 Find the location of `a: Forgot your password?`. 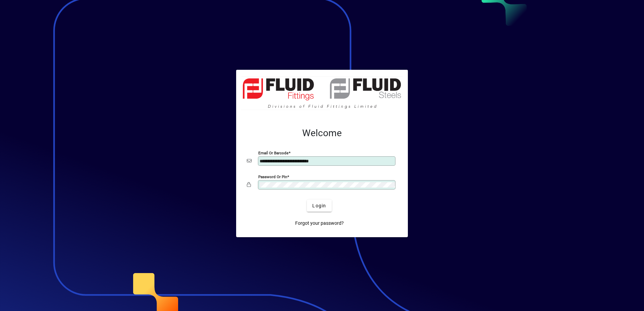

a: Forgot your password? is located at coordinates (319, 223).